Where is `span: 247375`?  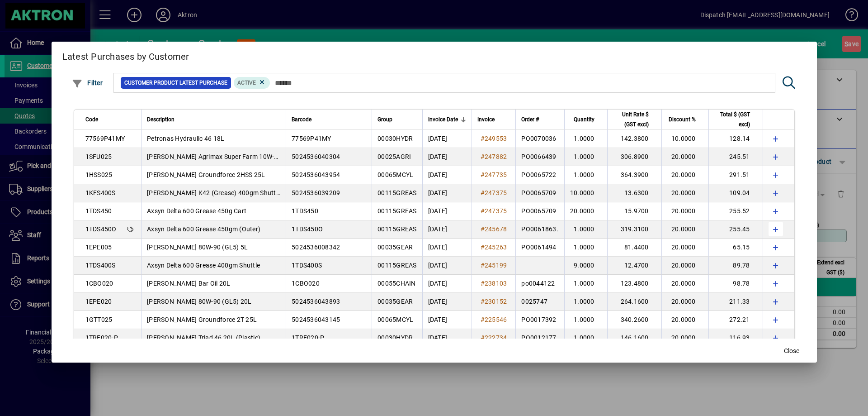
span: 247375 is located at coordinates (496, 211).